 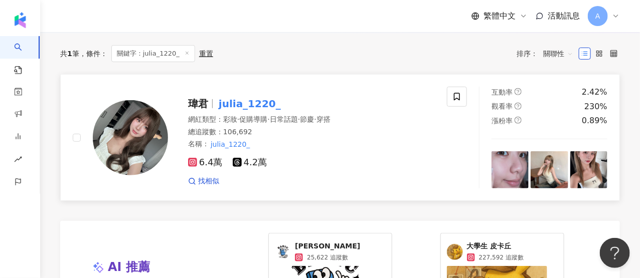 What do you see at coordinates (153, 54) in the screenshot?
I see `span: 關鍵字：julia_1220_` at bounding box center [153, 54].